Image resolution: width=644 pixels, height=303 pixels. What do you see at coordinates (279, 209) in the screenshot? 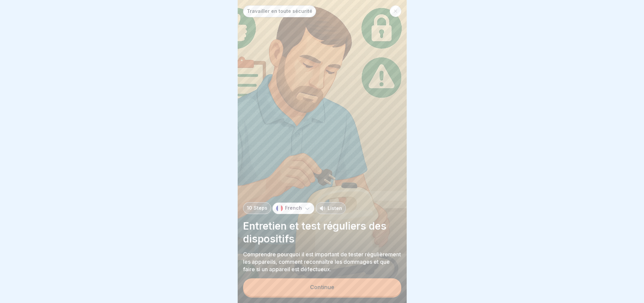
I see `img: fr.svg` at bounding box center [279, 209].